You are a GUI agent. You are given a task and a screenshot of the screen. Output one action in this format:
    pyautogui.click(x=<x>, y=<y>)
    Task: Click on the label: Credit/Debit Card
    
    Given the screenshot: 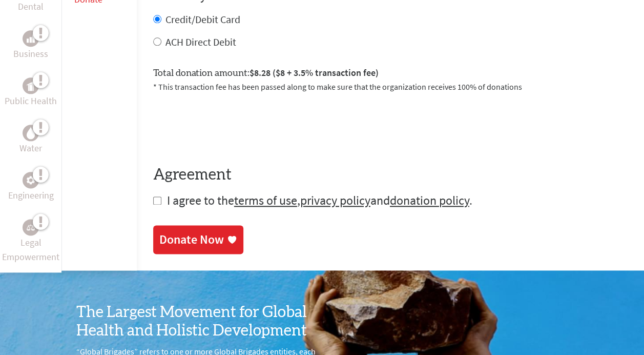 What is the action you would take?
    pyautogui.click(x=203, y=19)
    